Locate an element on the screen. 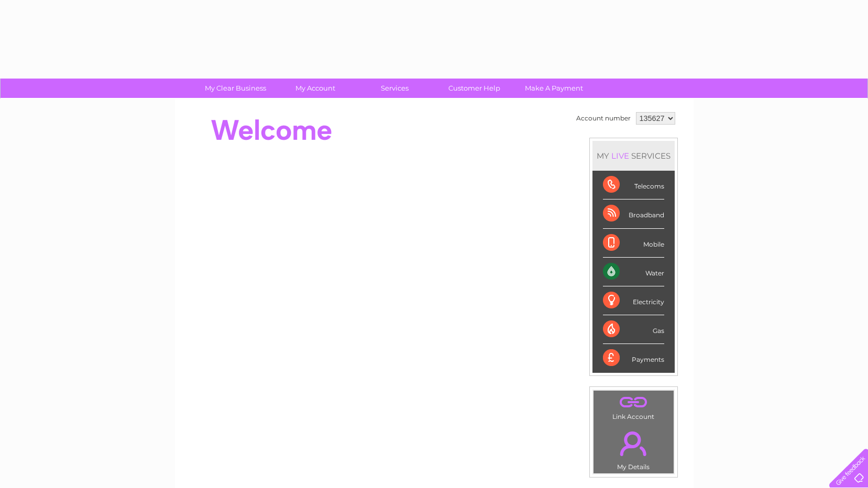 The image size is (868, 488). a: Services is located at coordinates (394, 88).